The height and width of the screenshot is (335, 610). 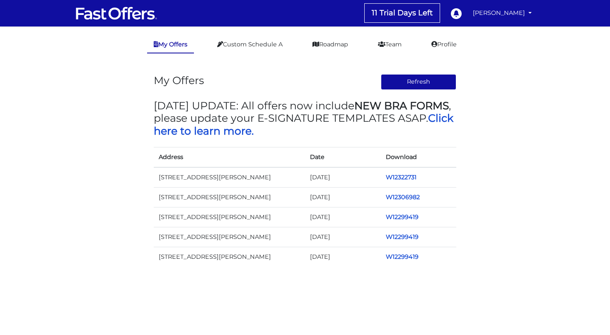 What do you see at coordinates (179, 80) in the screenshot?
I see `h3: My Offers` at bounding box center [179, 80].